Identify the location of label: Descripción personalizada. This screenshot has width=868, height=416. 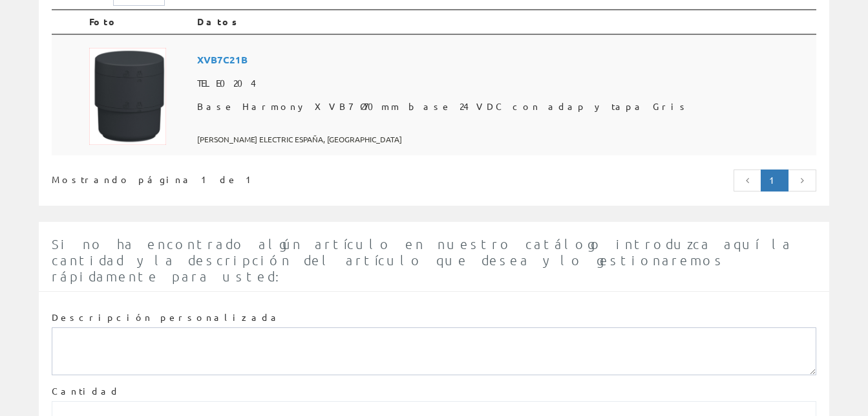
(166, 317).